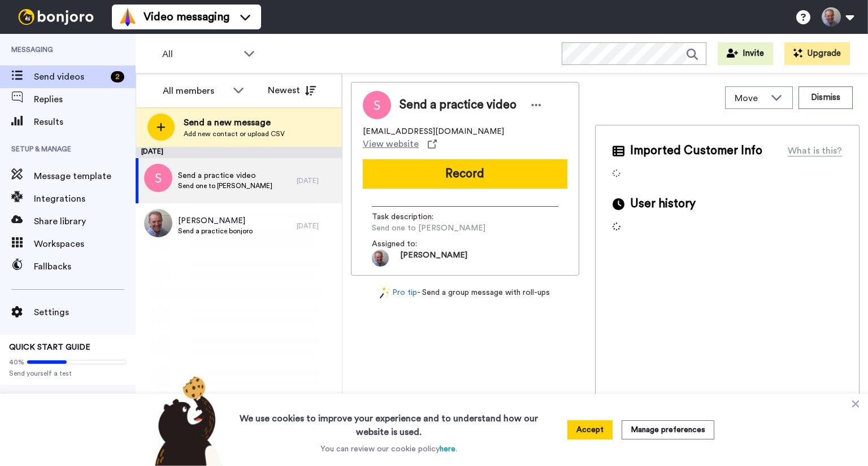 This screenshot has height=466, width=868. I want to click on span: All, so click(200, 54).